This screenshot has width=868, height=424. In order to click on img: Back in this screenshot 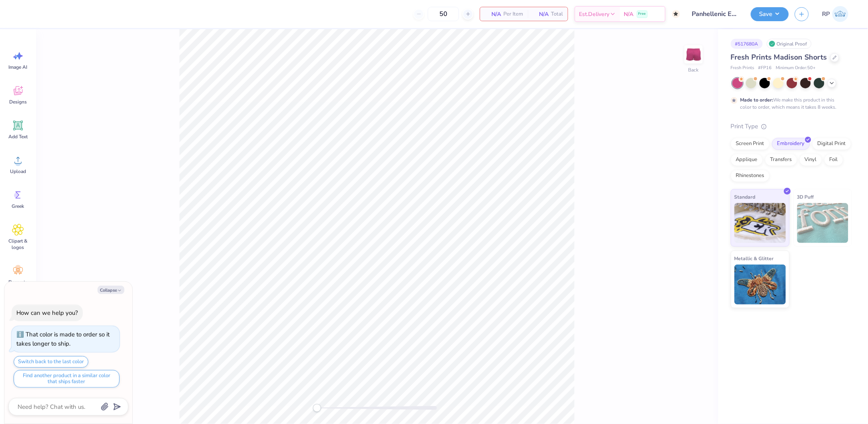, I will do `click(694, 54)`.